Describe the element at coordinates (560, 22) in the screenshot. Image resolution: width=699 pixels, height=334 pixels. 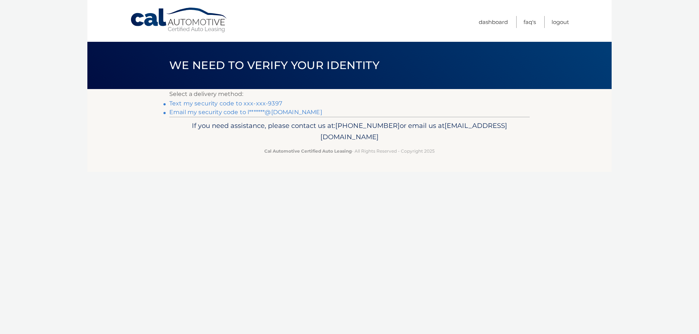
I see `a: Logout` at that location.